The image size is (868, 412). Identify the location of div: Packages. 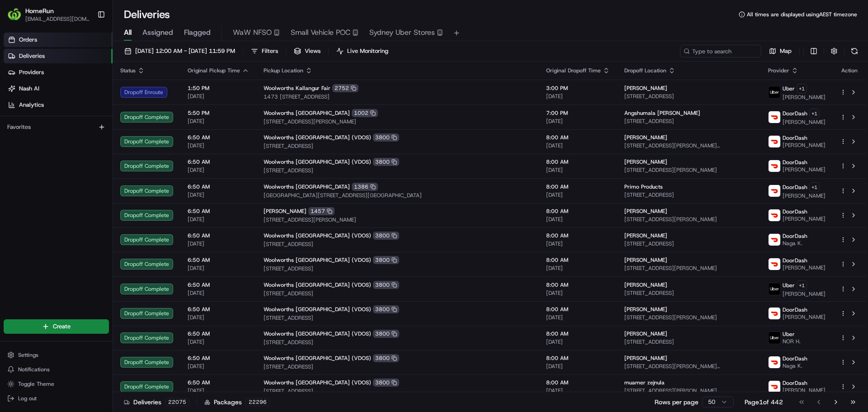
(237, 402).